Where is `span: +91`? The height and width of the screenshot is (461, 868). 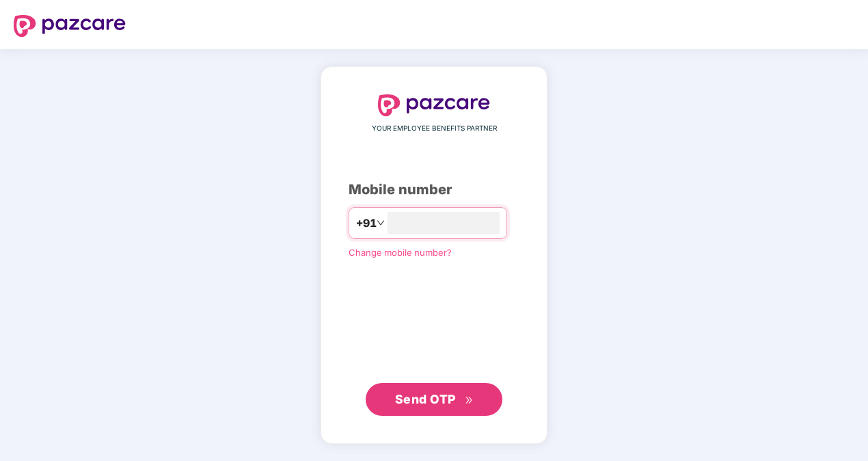 span: +91 is located at coordinates (366, 223).